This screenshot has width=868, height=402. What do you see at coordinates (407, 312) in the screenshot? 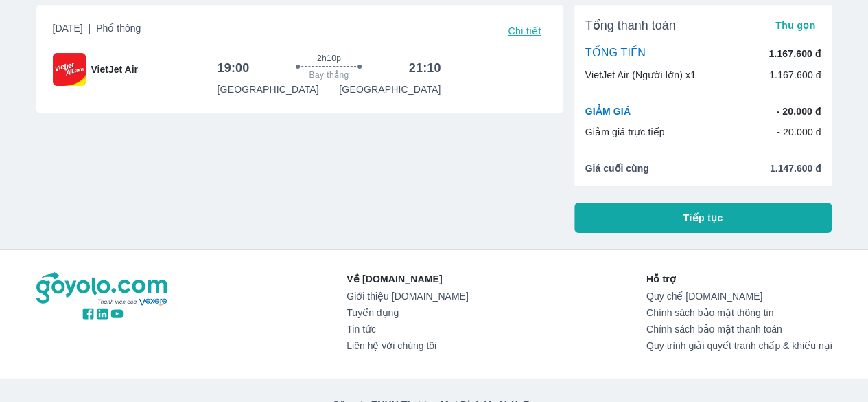
I see `a: Tuyển dụng` at bounding box center [407, 312].